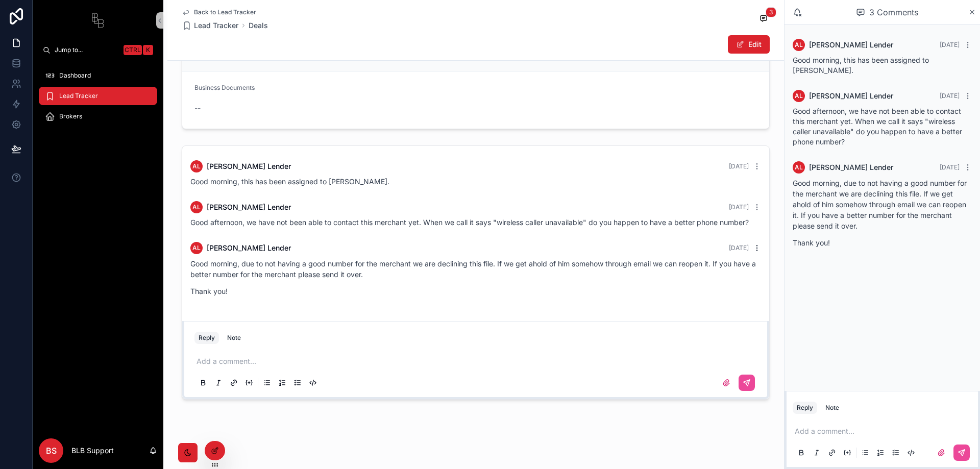  What do you see at coordinates (894, 13) in the screenshot?
I see `span: 3 Comments` at bounding box center [894, 13].